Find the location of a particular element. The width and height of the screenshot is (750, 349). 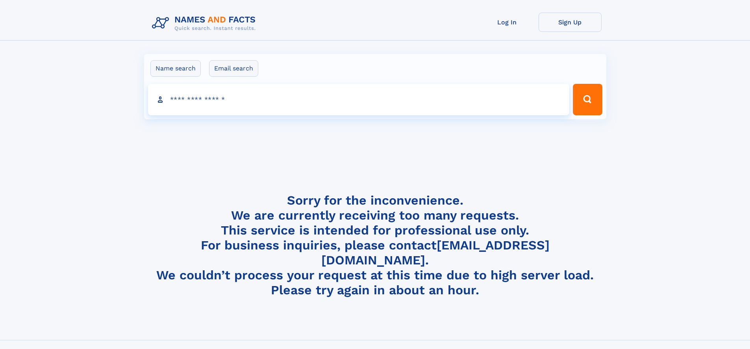

a: Log In is located at coordinates (507, 22).